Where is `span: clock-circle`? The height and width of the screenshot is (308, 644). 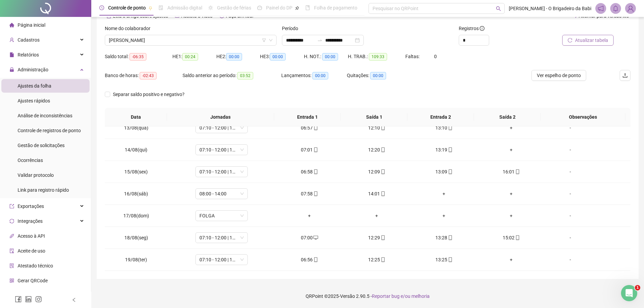
span: clock-circle is located at coordinates (102, 8).